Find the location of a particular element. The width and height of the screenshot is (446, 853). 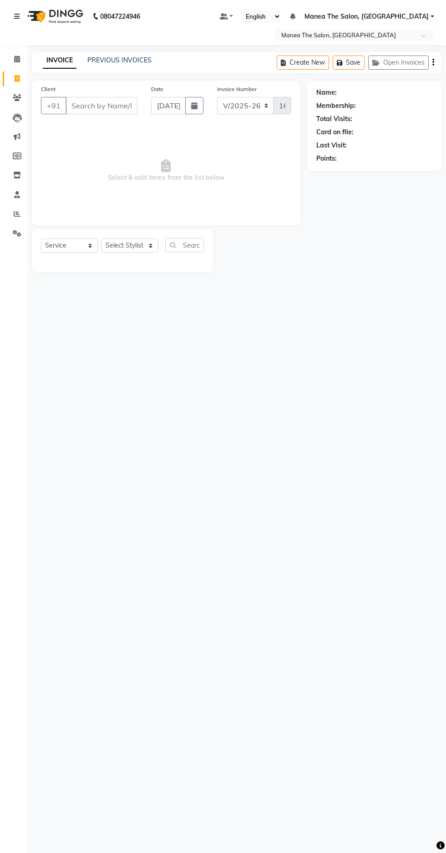

span: Select & add items from the list below is located at coordinates (166, 171).